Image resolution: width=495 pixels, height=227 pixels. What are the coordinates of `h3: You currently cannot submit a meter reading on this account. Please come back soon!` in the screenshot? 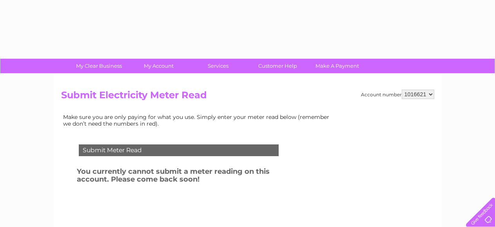 It's located at (188, 177).